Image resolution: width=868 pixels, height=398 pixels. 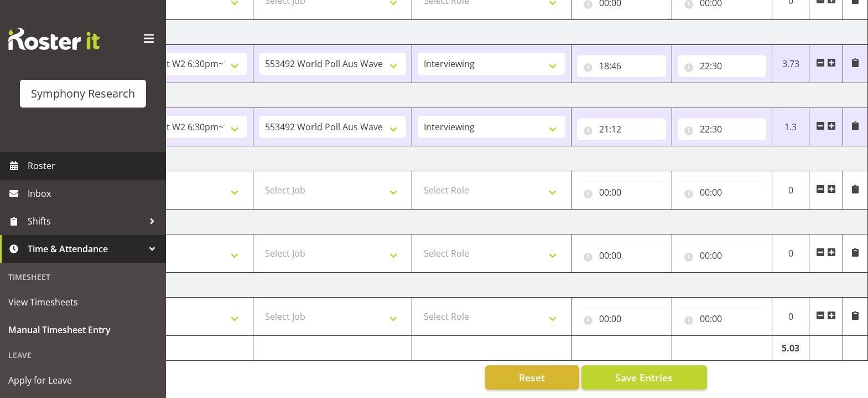 What do you see at coordinates (83, 276) in the screenshot?
I see `div: Timesheet` at bounding box center [83, 276].